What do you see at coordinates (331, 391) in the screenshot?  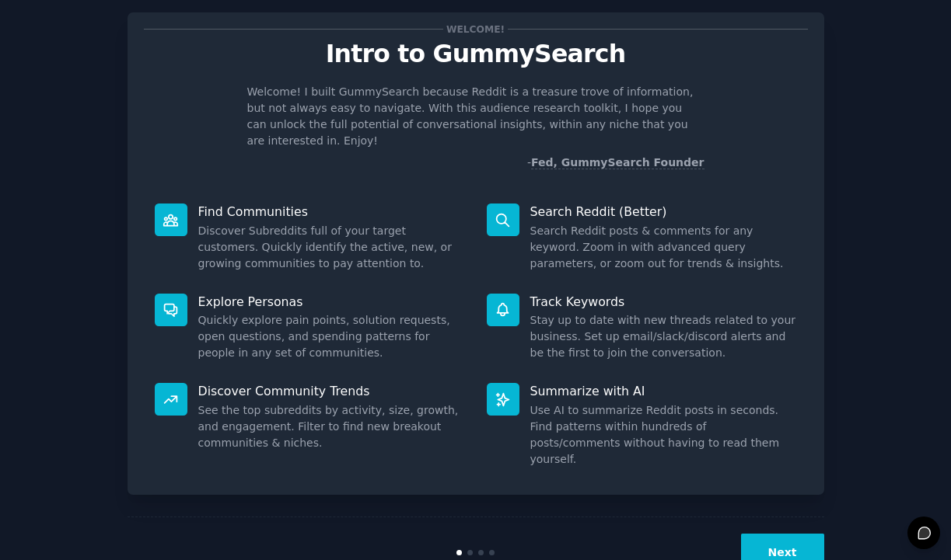 I see `p: Discover Community Trends` at bounding box center [331, 391].